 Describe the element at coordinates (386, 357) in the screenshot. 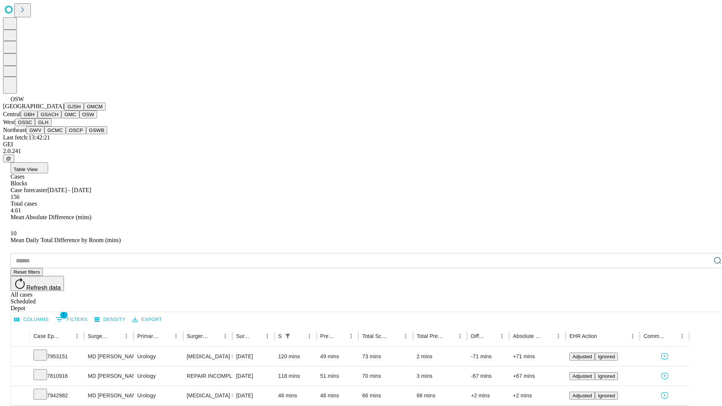

I see `div: 73 mins` at that location.